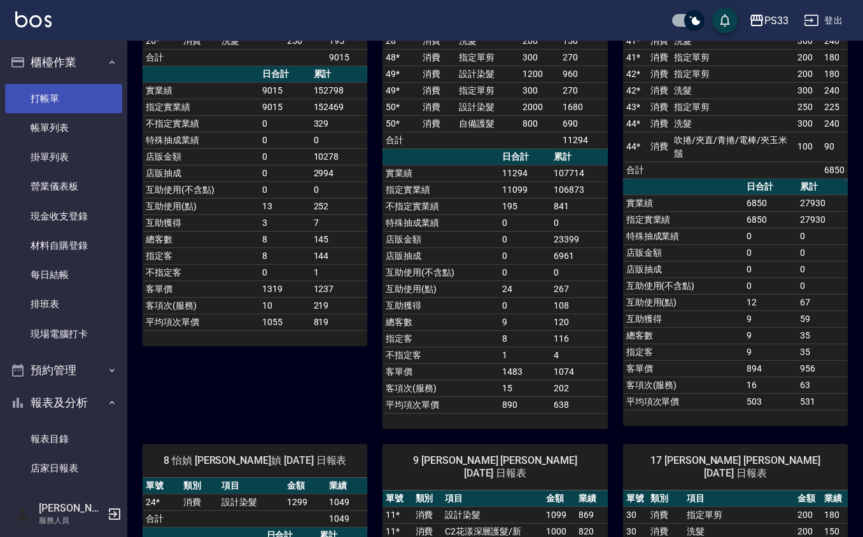 This screenshot has width=863, height=537. Describe the element at coordinates (64, 468) in the screenshot. I see `a: 店家日報表` at that location.